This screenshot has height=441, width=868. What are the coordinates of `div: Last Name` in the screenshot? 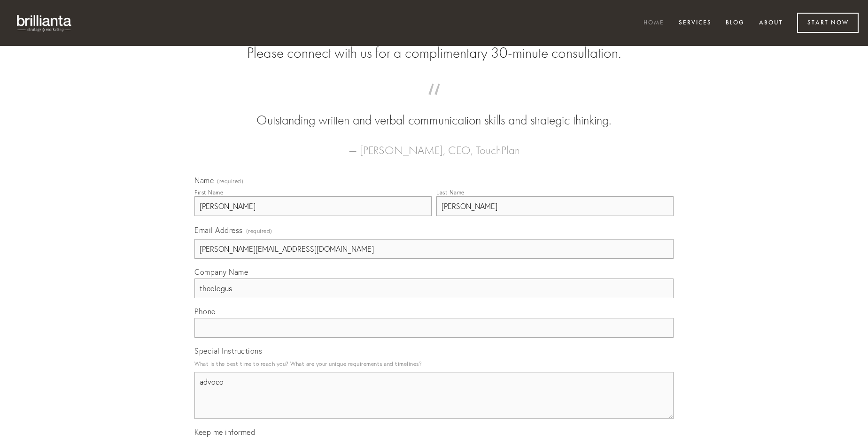 It's located at (451, 192).